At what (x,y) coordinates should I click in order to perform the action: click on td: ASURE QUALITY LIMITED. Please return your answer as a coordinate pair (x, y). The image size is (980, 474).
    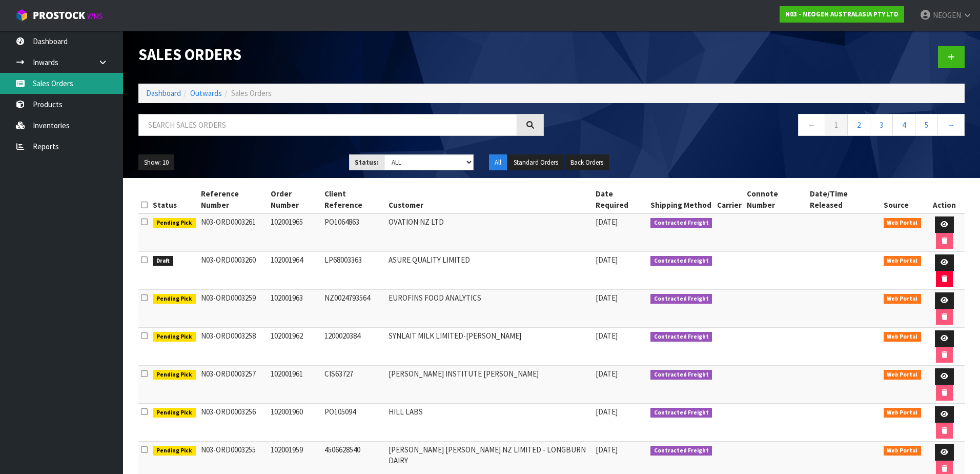
    Looking at the image, I should click on (490, 271).